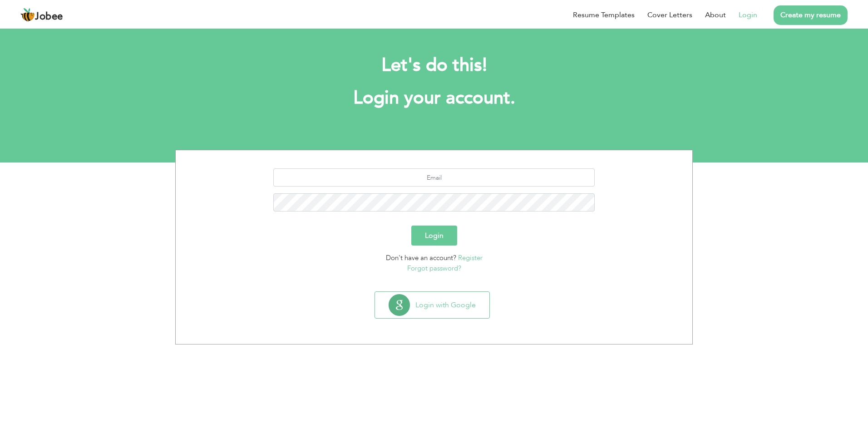 Image resolution: width=868 pixels, height=433 pixels. What do you see at coordinates (434, 178) in the screenshot?
I see `input: Email` at bounding box center [434, 178].